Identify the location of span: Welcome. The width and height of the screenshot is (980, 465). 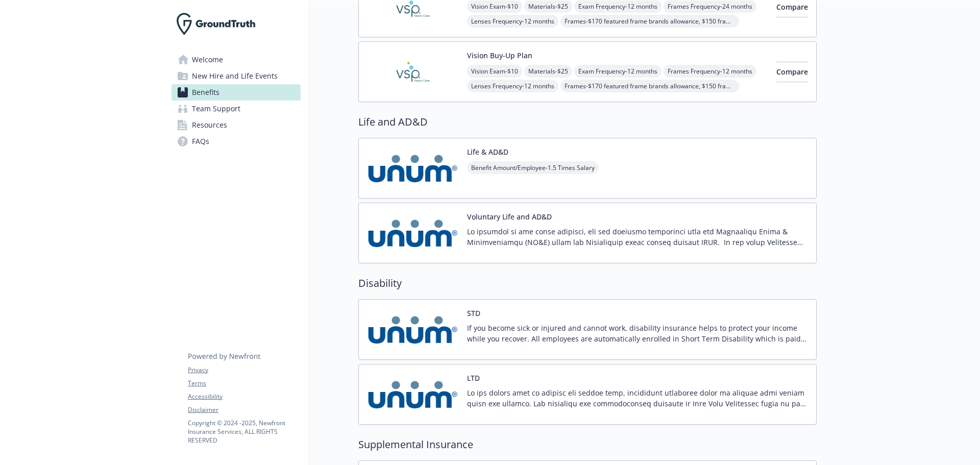
(208, 60).